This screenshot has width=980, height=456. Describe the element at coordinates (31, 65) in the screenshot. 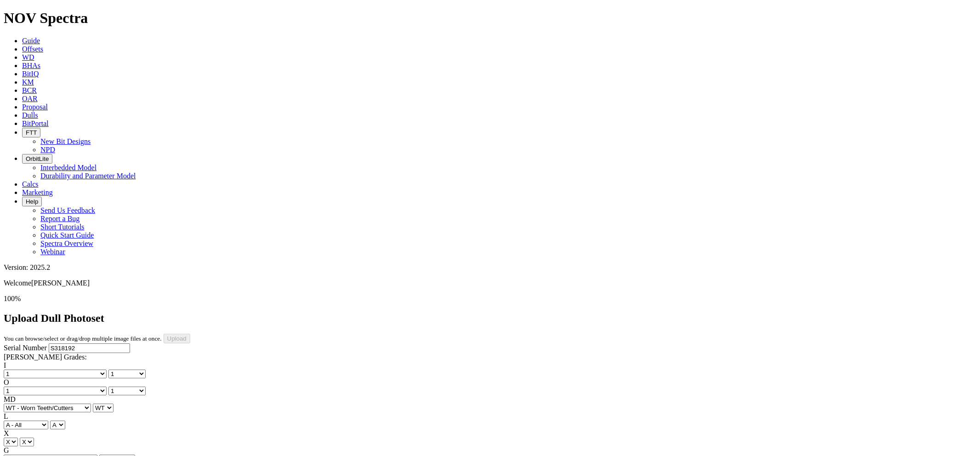

I see `a: BHAs` at that location.